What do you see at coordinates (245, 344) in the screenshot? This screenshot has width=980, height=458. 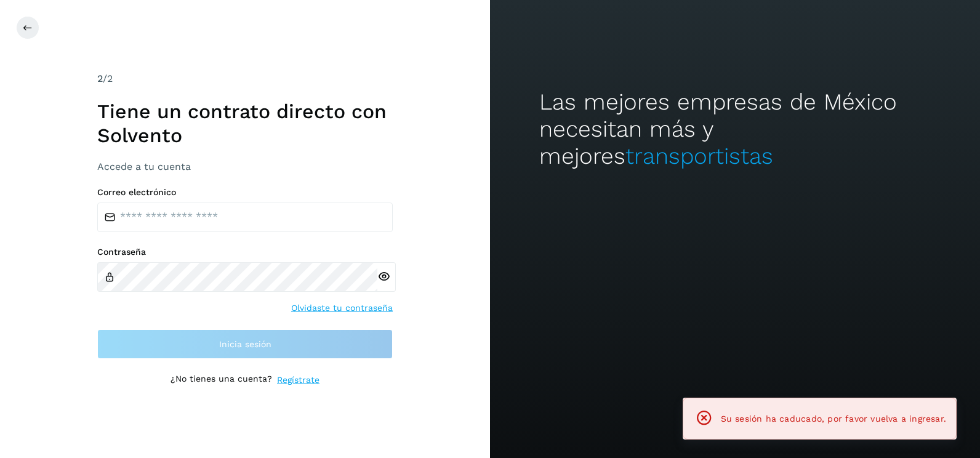 I see `button: Inicia sesión` at bounding box center [245, 344].